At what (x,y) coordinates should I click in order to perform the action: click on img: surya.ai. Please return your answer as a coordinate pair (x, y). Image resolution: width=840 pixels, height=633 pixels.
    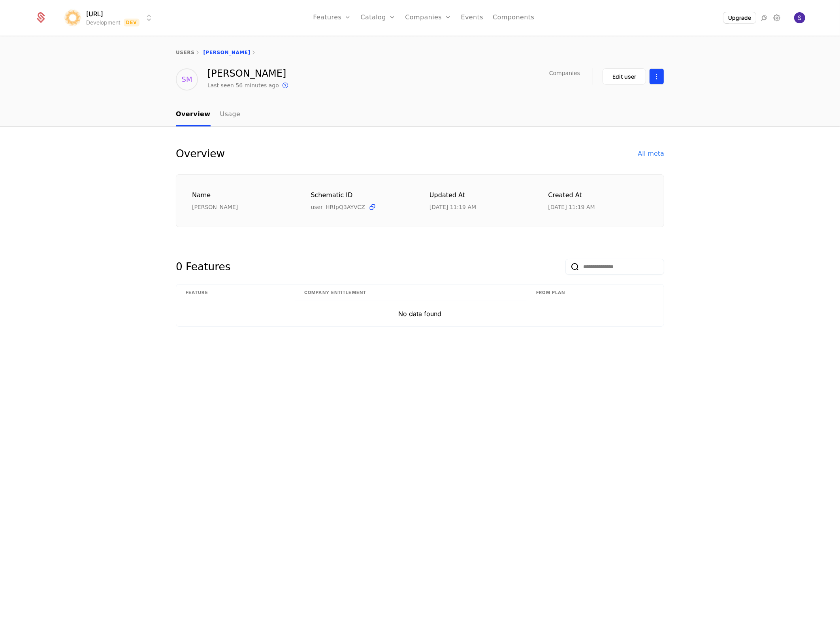
    Looking at the image, I should click on (72, 18).